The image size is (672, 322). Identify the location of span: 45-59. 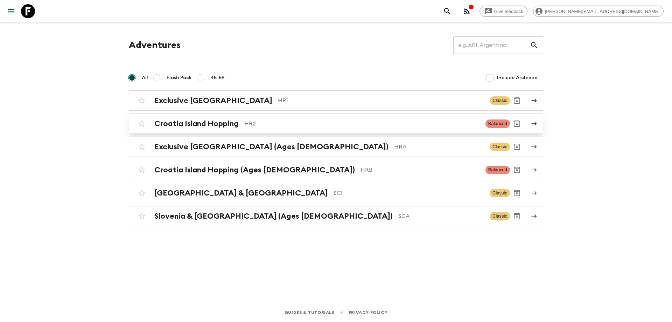
(217, 78).